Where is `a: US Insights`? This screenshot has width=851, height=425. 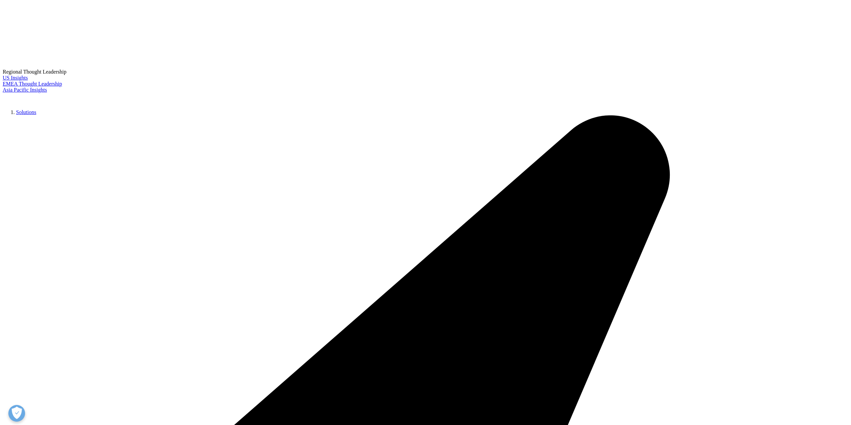
a: US Insights is located at coordinates (15, 78).